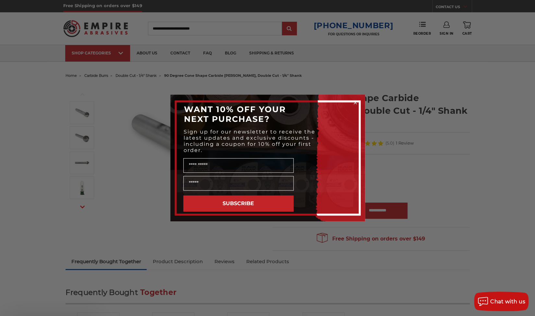  Describe the element at coordinates (238, 204) in the screenshot. I see `button: SUBSCRIBE` at that location.